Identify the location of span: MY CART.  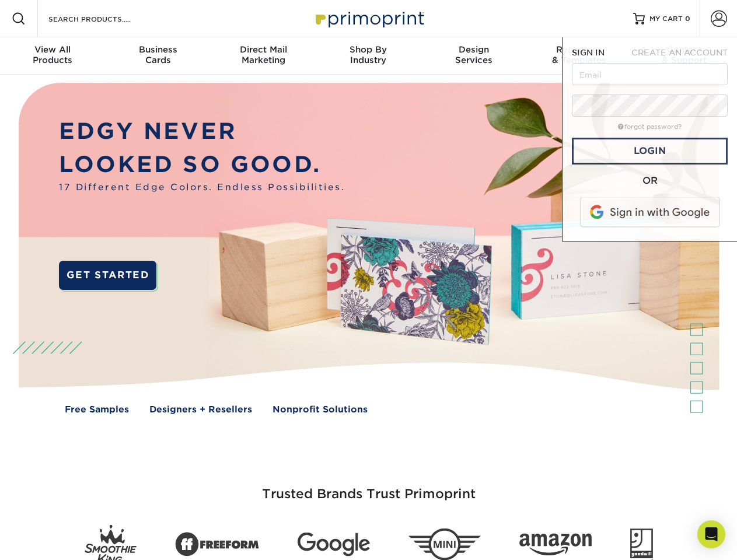
(666, 19).